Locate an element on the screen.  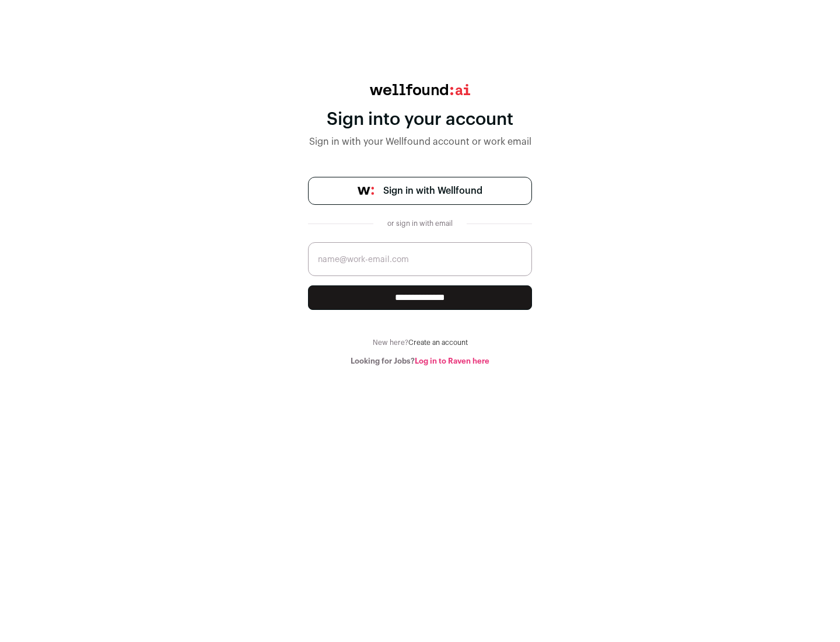
img: wellfound-symbol-flush-black-fb3c872781a75f747ccb3a119075da62bfe97bd399995f84a933054e44a575c4.png is located at coordinates (366, 191).